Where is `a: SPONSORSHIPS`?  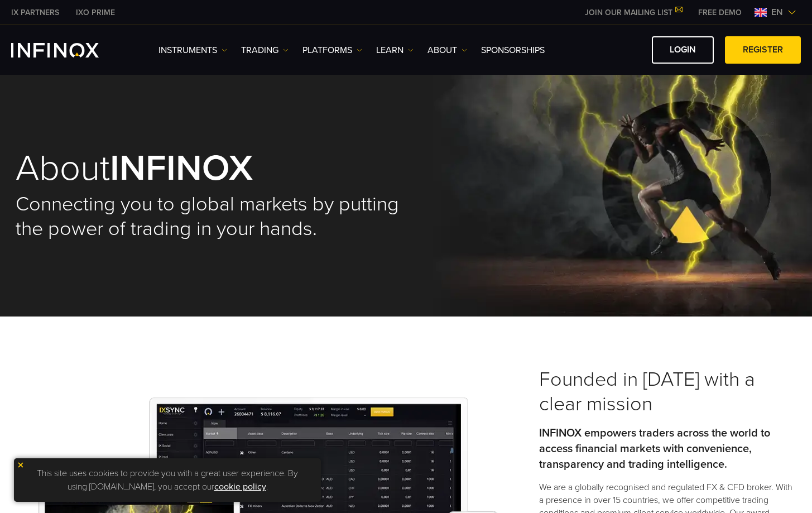 a: SPONSORSHIPS is located at coordinates (513, 51).